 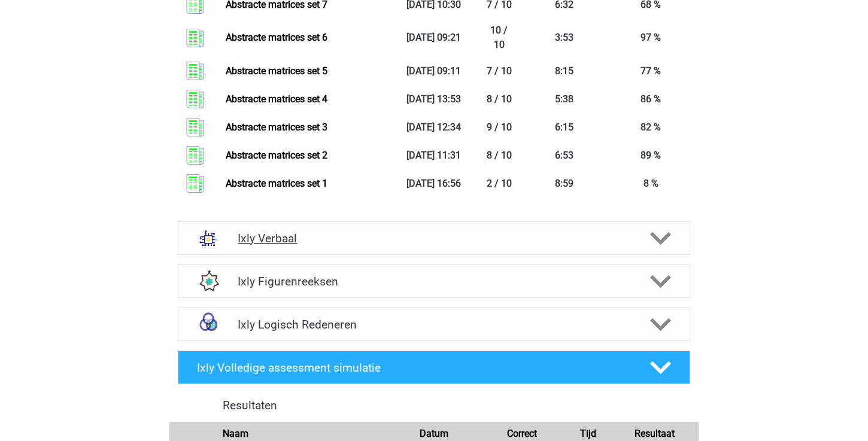 What do you see at coordinates (302, 434) in the screenshot?
I see `div: Naam` at bounding box center [302, 434].